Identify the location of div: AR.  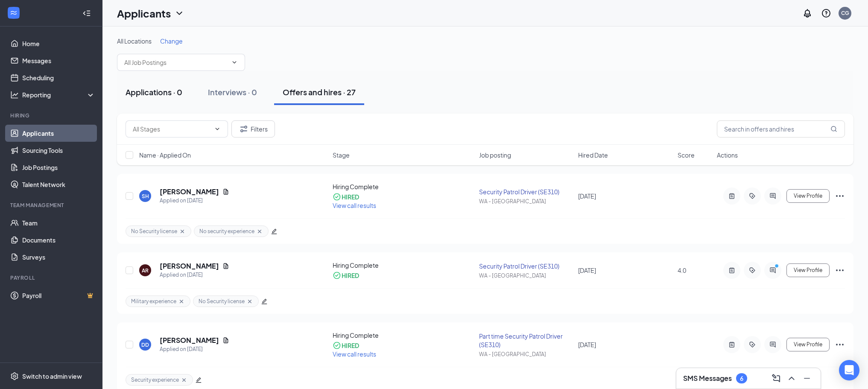
(145, 271).